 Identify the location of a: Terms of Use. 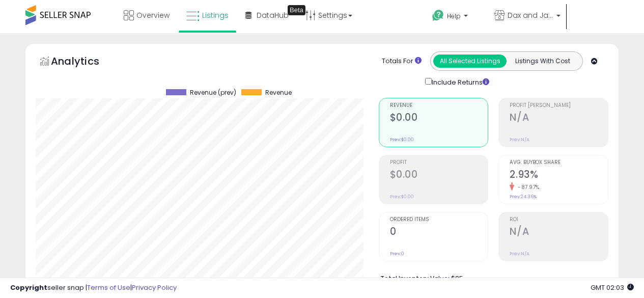
(109, 287).